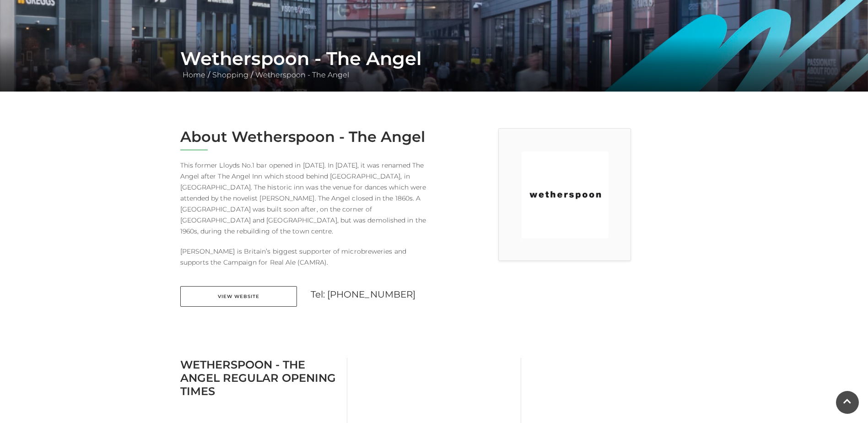 Image resolution: width=868 pixels, height=423 pixels. Describe the element at coordinates (302, 74) in the screenshot. I see `a: Wetherspoon - The Angel` at that location.